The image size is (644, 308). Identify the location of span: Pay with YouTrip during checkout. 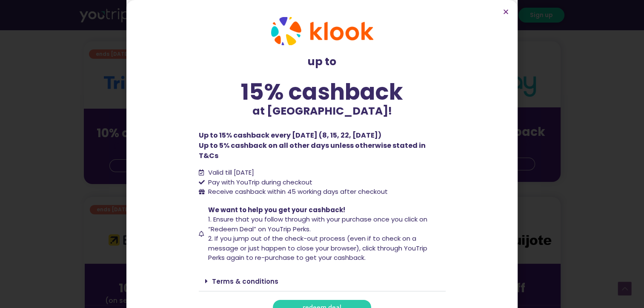
(259, 182).